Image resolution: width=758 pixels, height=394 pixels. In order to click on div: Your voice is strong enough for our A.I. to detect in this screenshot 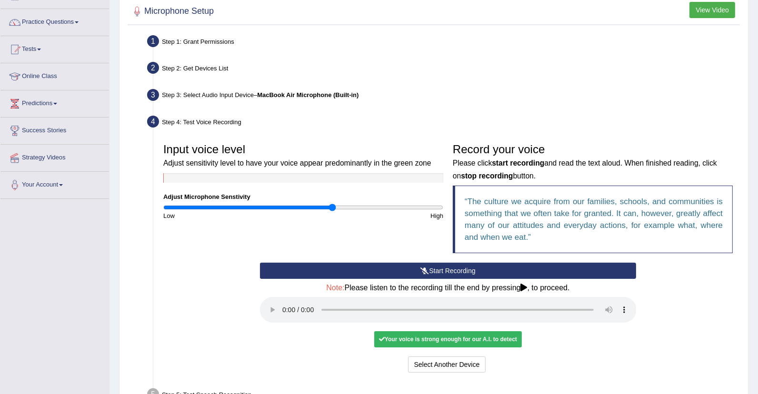, I will do `click(448, 339)`.